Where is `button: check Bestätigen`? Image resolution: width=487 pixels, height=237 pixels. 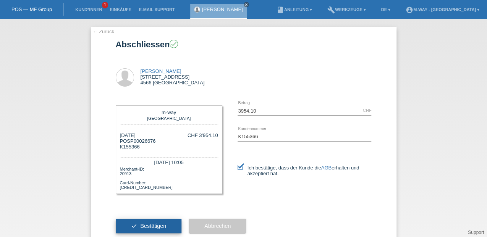
button: check Bestätigen is located at coordinates (149, 226).